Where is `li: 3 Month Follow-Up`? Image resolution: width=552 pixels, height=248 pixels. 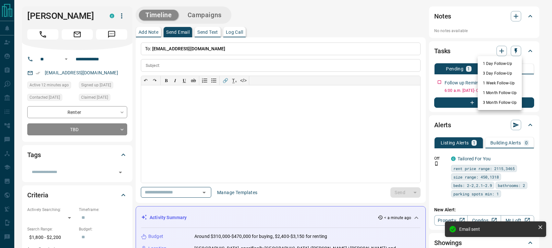 li: 3 Month Follow-Up is located at coordinates (500, 103).